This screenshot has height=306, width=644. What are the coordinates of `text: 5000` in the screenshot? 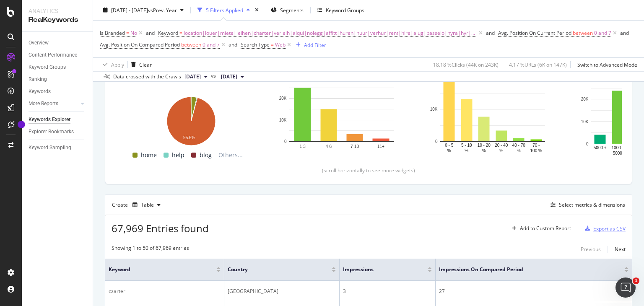 It's located at (618, 153).